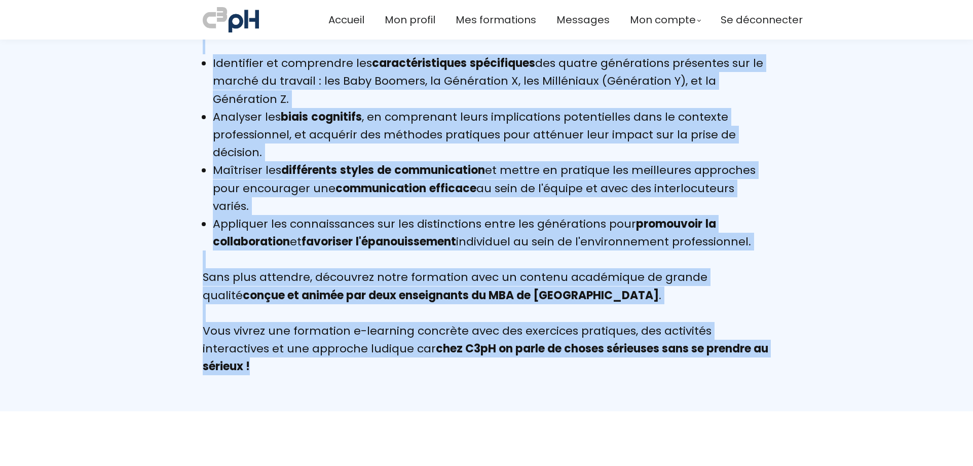 The height and width of the screenshot is (466, 973). What do you see at coordinates (669, 224) in the screenshot?
I see `strong: promouvoir` at bounding box center [669, 224].